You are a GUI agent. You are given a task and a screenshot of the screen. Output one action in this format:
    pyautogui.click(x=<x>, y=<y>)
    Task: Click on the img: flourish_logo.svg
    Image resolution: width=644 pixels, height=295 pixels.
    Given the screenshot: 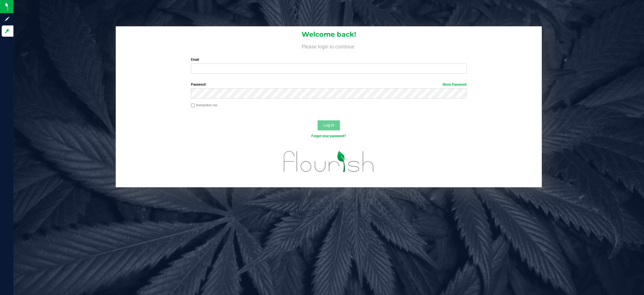 What is the action you would take?
    pyautogui.click(x=329, y=161)
    